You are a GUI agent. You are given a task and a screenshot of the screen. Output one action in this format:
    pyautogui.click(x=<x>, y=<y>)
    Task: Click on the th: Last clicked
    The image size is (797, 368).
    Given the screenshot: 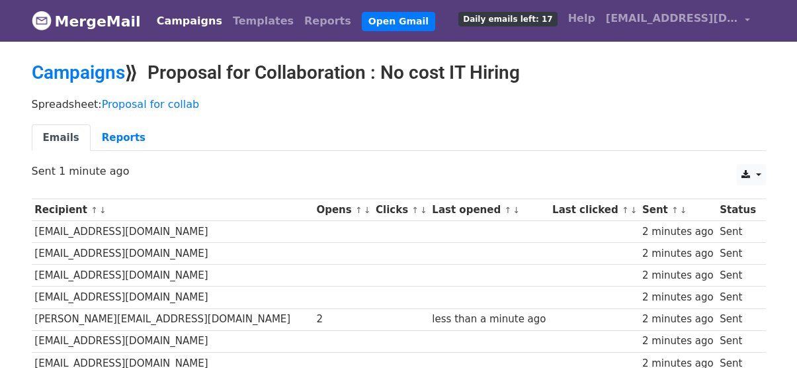 What is the action you would take?
    pyautogui.click(x=594, y=210)
    